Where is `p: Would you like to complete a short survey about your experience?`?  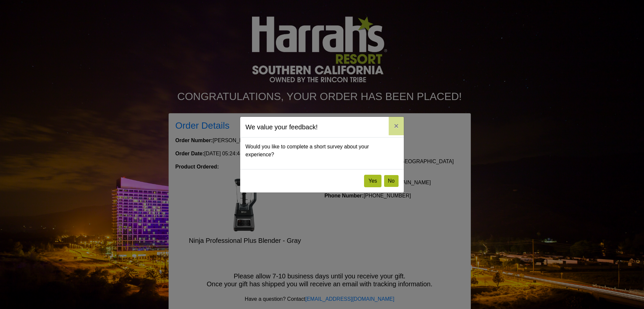
p: Would you like to complete a short survey about your experience? is located at coordinates (322, 151).